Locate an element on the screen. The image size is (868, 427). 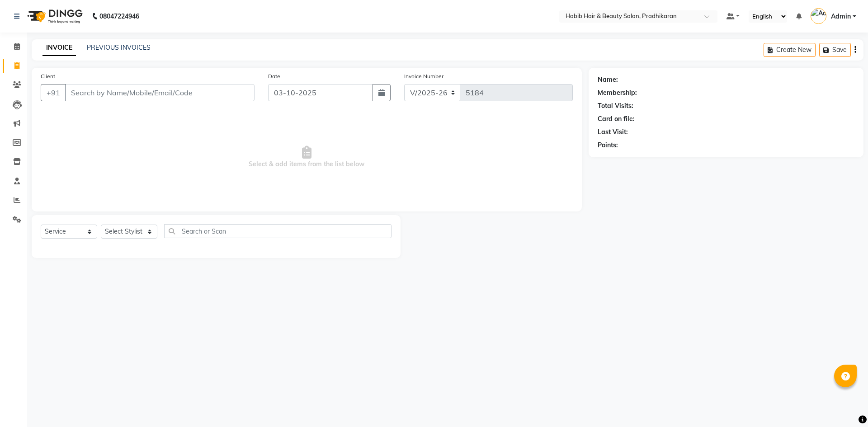
label: Date is located at coordinates (274, 76).